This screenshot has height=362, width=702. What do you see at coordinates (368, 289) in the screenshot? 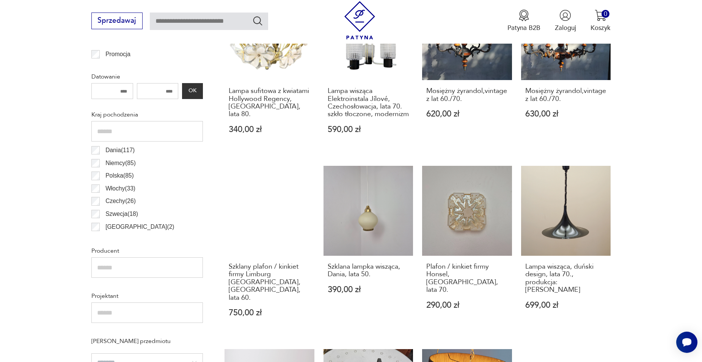
I see `p: 390,00 zł` at bounding box center [368, 289].